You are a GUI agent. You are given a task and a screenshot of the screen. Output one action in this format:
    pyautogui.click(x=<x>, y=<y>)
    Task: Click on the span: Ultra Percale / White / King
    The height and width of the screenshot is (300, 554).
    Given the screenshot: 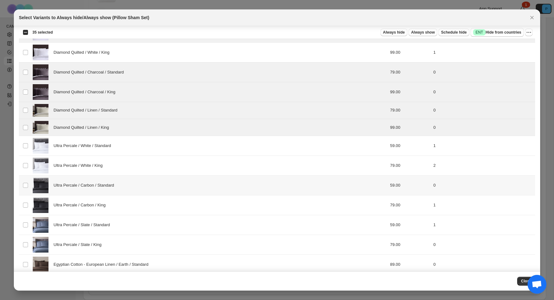 What is the action you would take?
    pyautogui.click(x=80, y=166)
    